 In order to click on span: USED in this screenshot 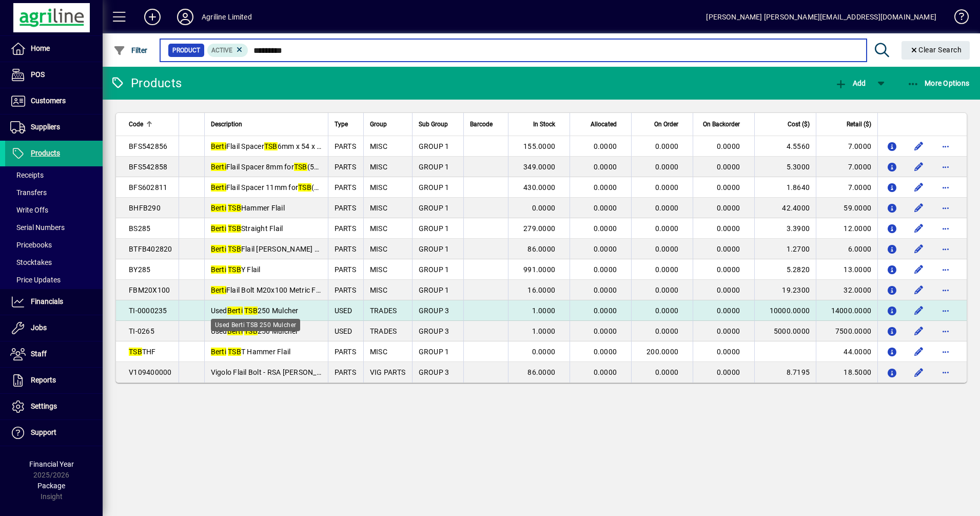, I will do `click(343, 311)`.